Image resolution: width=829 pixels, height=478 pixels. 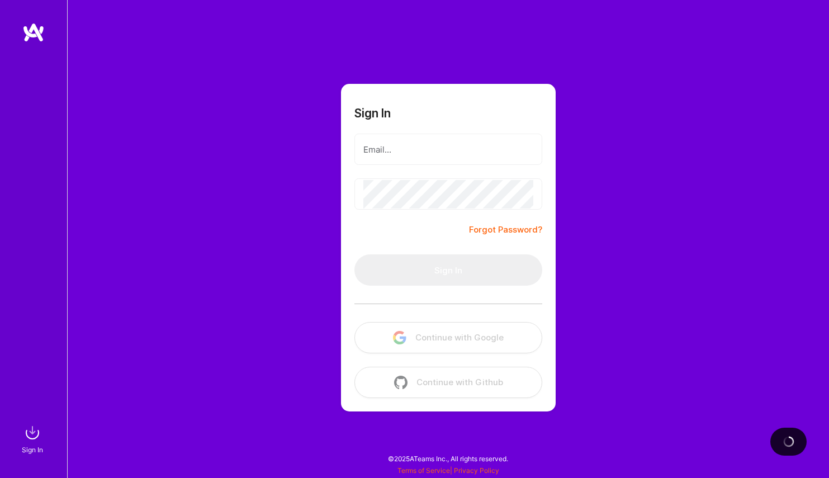 What do you see at coordinates (449, 383) in the screenshot?
I see `button: Continue with Github` at bounding box center [449, 383].